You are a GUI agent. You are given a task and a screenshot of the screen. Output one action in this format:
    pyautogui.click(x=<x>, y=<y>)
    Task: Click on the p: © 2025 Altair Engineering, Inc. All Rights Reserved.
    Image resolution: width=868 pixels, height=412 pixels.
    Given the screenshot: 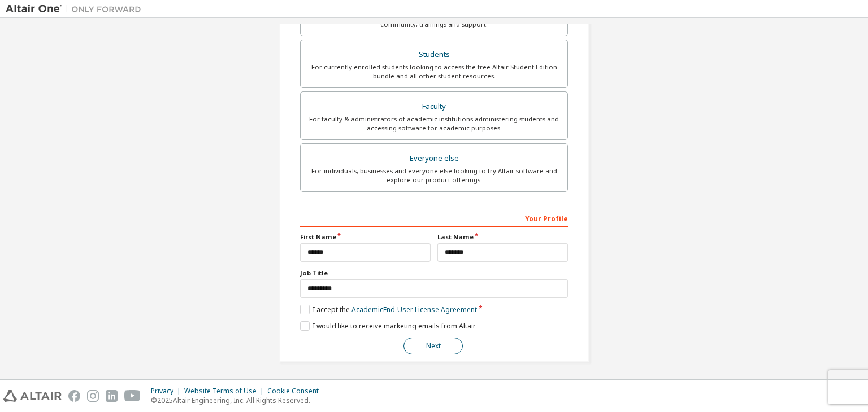 What is the action you would take?
    pyautogui.click(x=238, y=400)
    